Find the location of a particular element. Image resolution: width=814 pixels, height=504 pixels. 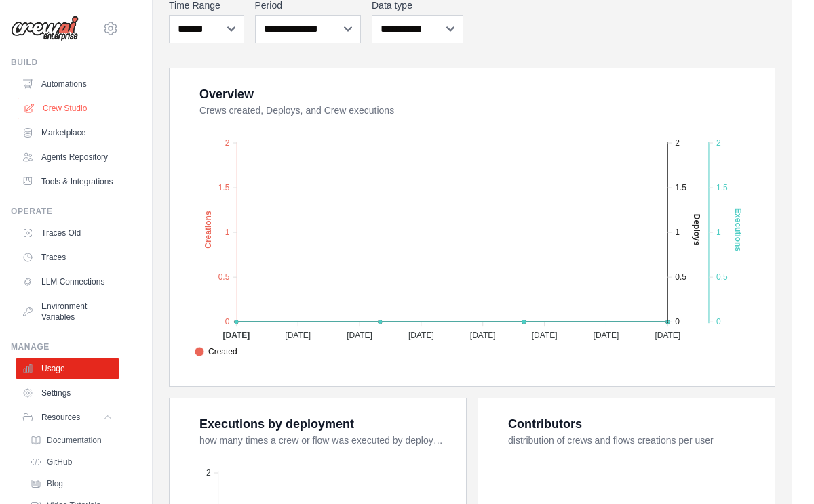

div: Contributors is located at coordinates (545, 424).